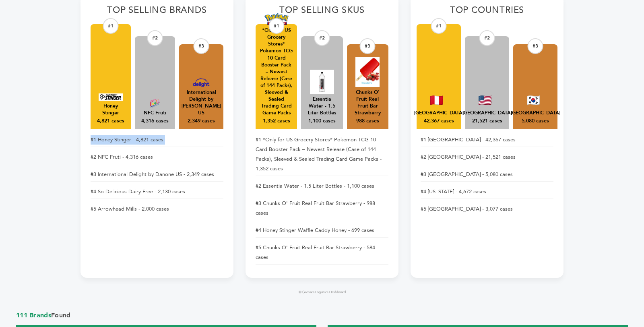  What do you see at coordinates (322, 315) in the screenshot?
I see `span: Found` at bounding box center [322, 315].